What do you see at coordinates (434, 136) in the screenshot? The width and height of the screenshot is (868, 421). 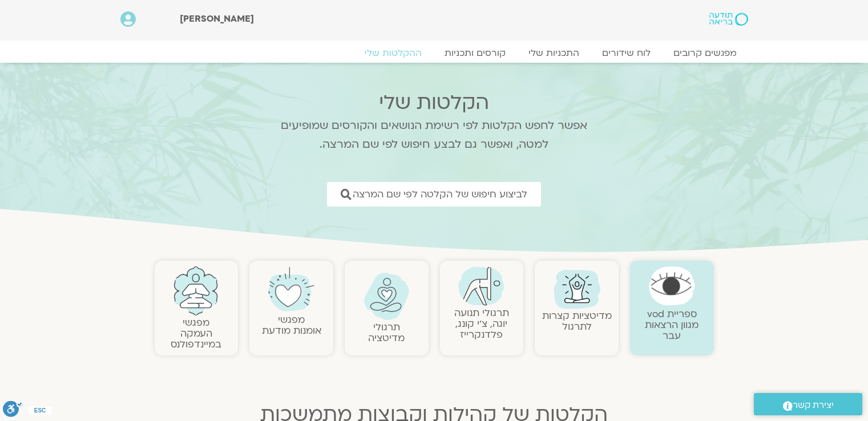 I see `p: אפשר לחפש הקלטות לפי רשימת הנושאים והקורסים שמופיעים למטה, ואפשר גם לבצע חיפוש לפי שם המרצה.` at bounding box center [434, 136].